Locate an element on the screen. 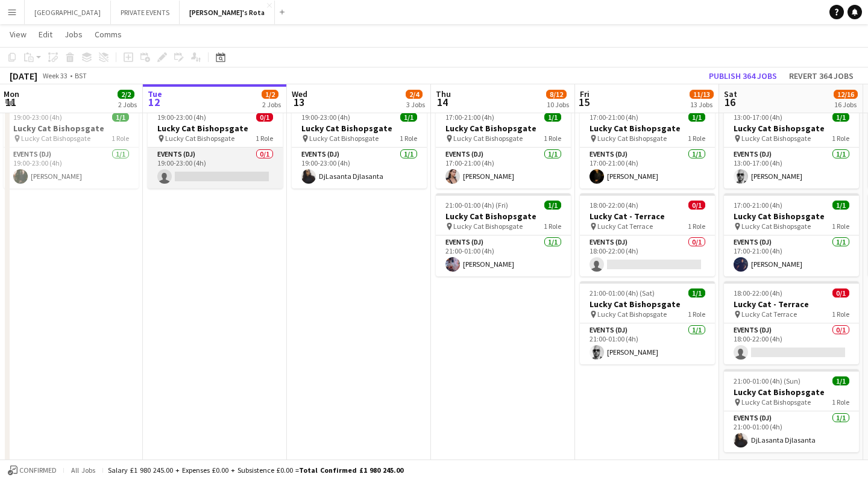  span: 12 is located at coordinates (154, 102).